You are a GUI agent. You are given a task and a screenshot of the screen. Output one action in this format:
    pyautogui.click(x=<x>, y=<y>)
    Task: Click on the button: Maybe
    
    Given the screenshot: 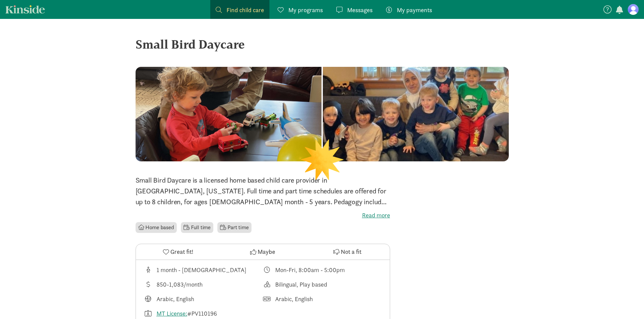 What is the action you would take?
    pyautogui.click(x=263, y=252)
    